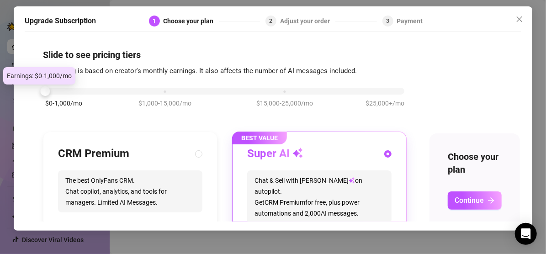 The width and height of the screenshot is (546, 254). I want to click on div: Payment, so click(410, 21).